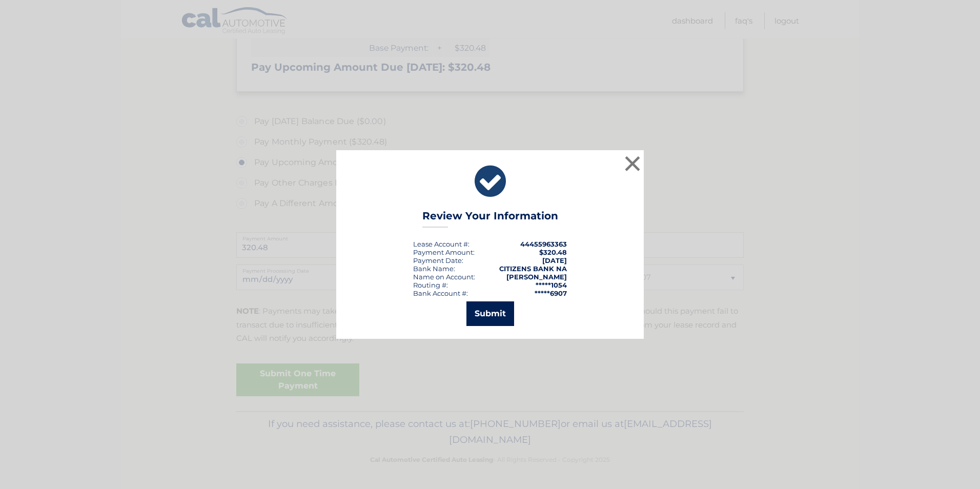 This screenshot has width=980, height=489. What do you see at coordinates (490, 314) in the screenshot?
I see `button: Submit` at bounding box center [490, 314].